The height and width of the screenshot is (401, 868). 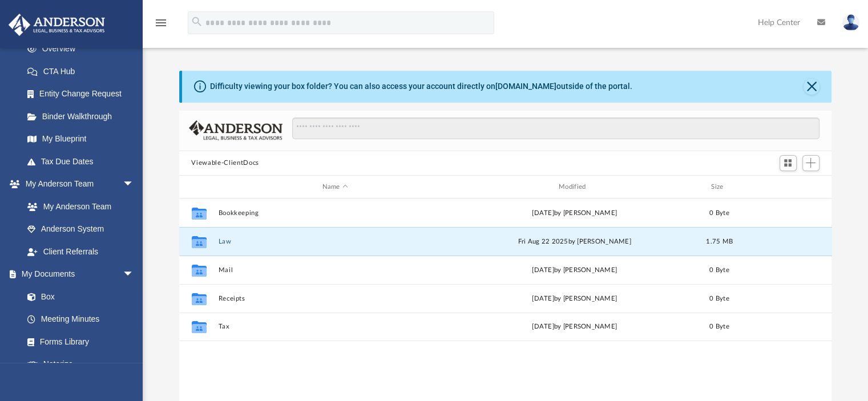 I want to click on div: Difficulty viewing your box folder? You can also access your account directly on outside of the p..., so click(x=421, y=86).